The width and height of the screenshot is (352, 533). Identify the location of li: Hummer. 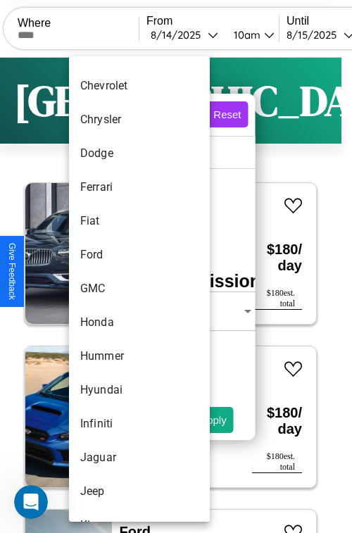
(139, 356).